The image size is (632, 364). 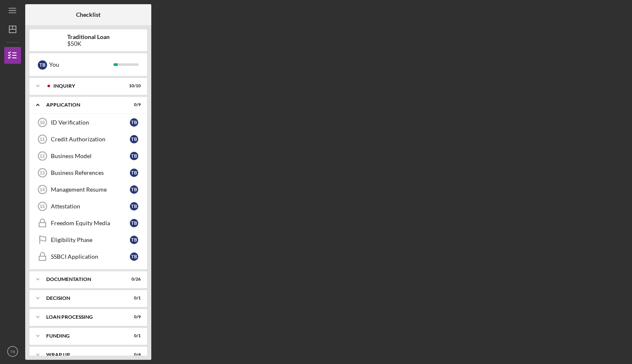 I want to click on div: Business References, so click(x=90, y=173).